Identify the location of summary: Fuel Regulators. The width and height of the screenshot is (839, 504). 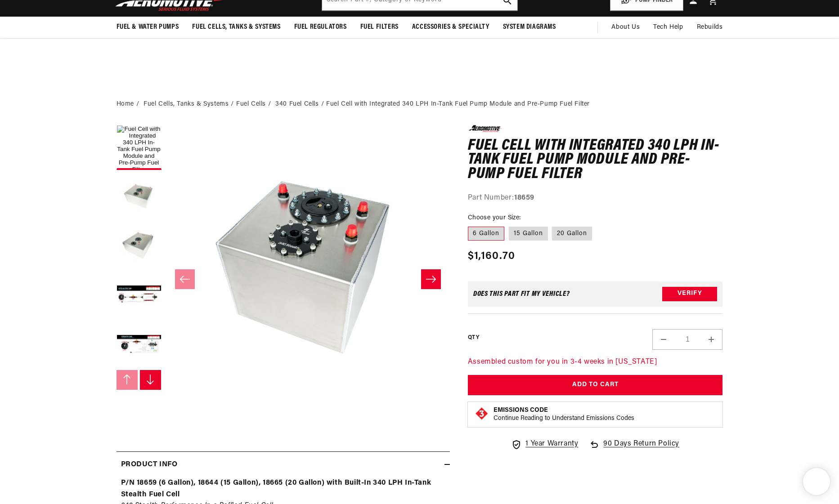
(320, 27).